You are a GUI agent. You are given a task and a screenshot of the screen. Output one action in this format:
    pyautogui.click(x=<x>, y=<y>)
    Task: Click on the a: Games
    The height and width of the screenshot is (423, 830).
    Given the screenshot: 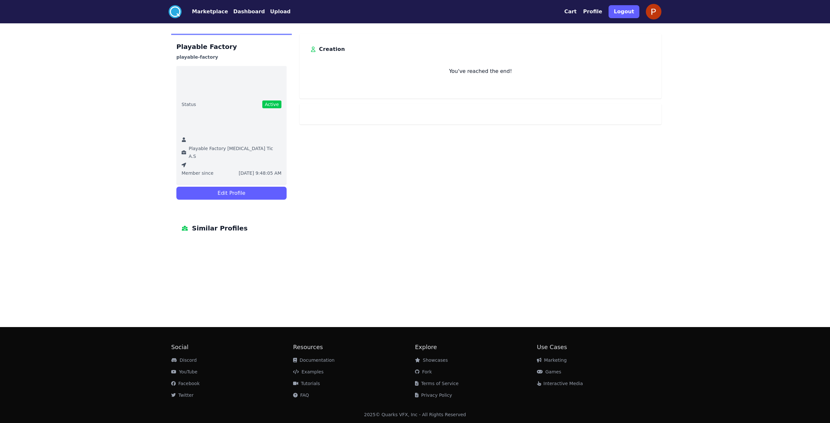 What is the action you would take?
    pyautogui.click(x=549, y=372)
    